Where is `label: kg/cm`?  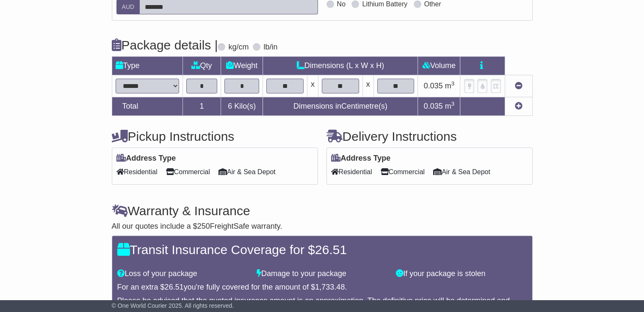 label: kg/cm is located at coordinates (238, 47).